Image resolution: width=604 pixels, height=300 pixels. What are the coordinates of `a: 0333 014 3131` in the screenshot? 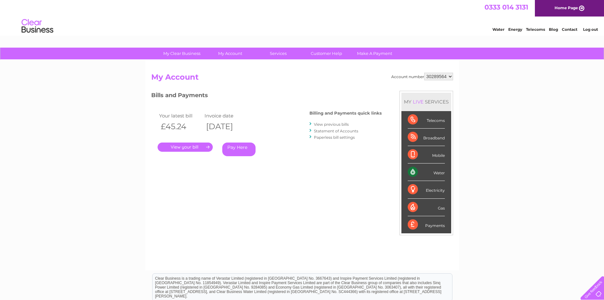 It's located at (507, 7).